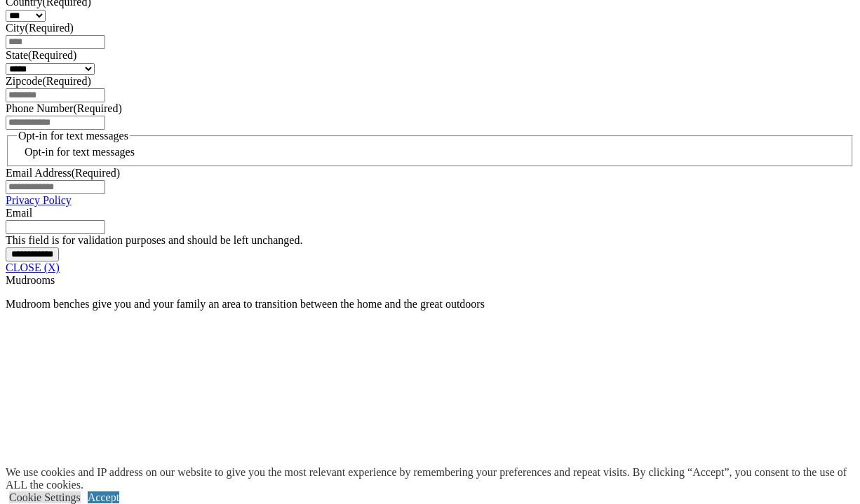  I want to click on a: Privacy Policy, so click(39, 200).